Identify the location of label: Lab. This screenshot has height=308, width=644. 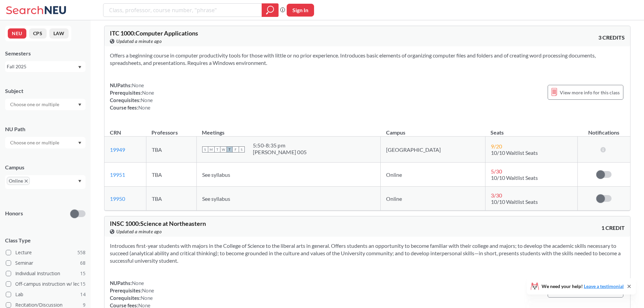
(46, 295).